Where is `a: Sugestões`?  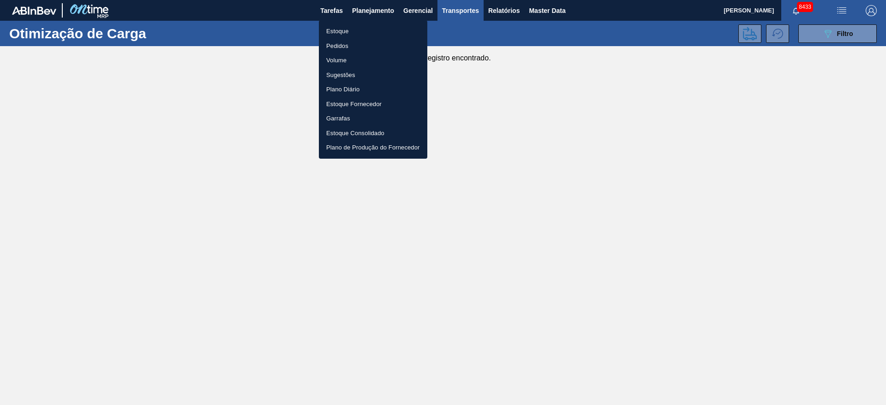 a: Sugestões is located at coordinates (373, 75).